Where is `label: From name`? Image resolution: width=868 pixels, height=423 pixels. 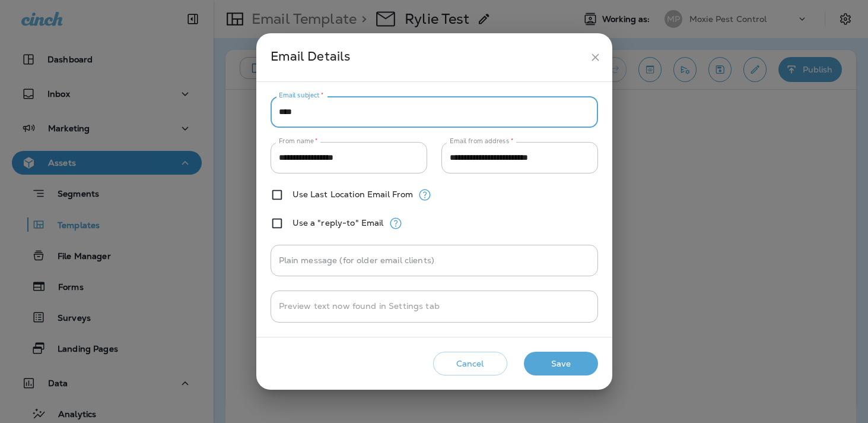
label: From name is located at coordinates (299, 141).